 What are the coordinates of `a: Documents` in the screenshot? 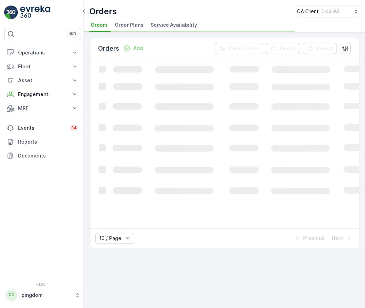 It's located at (42, 156).